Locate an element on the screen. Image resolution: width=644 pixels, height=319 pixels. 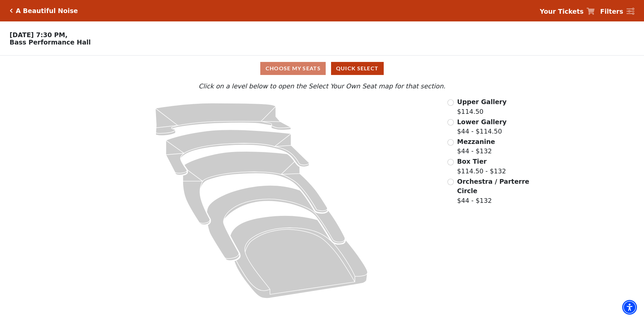
strong: Filters is located at coordinates (611, 12).